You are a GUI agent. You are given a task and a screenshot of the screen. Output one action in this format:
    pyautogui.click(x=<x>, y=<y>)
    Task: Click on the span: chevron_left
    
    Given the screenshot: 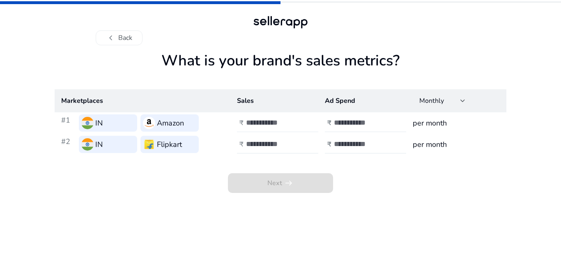 What is the action you would take?
    pyautogui.click(x=111, y=38)
    